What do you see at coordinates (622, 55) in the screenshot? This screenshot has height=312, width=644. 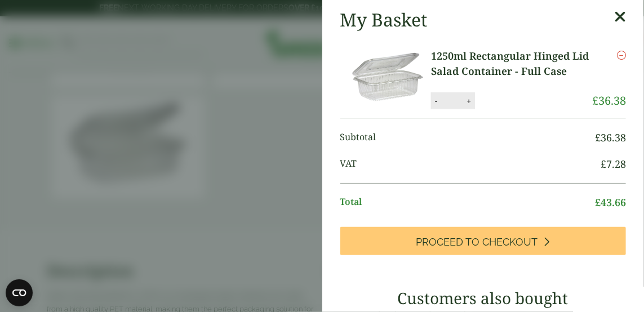 I see `a: Remove this item` at bounding box center [622, 55].